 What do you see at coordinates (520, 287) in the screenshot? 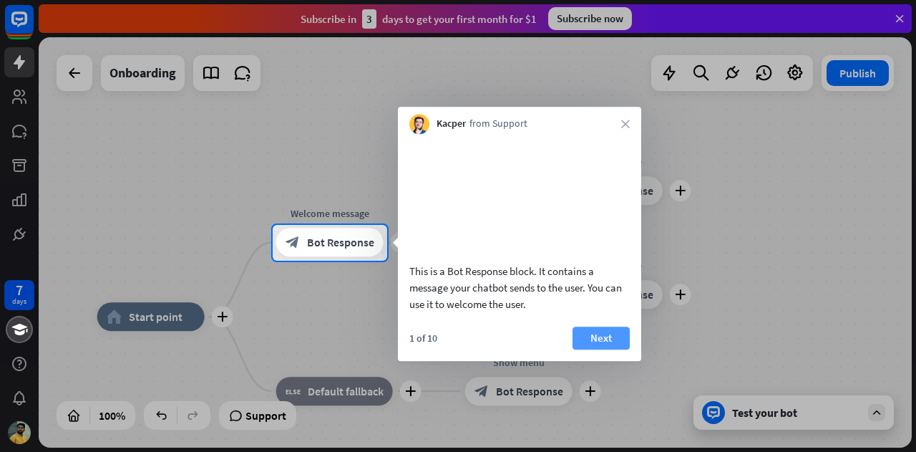
I see `div: This is a Bot Response block. It contains a message your chatbot sends to the user. You can use i...` at bounding box center [520, 287].